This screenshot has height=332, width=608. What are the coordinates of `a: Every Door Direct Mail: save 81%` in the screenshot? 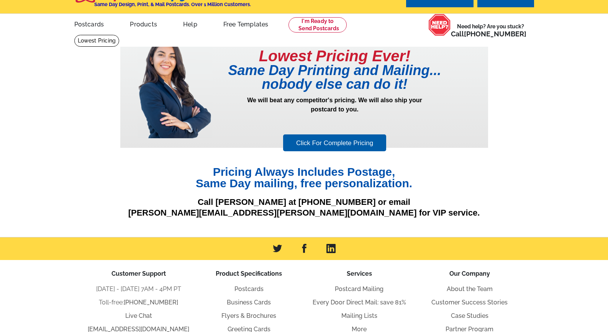 It's located at (359, 302).